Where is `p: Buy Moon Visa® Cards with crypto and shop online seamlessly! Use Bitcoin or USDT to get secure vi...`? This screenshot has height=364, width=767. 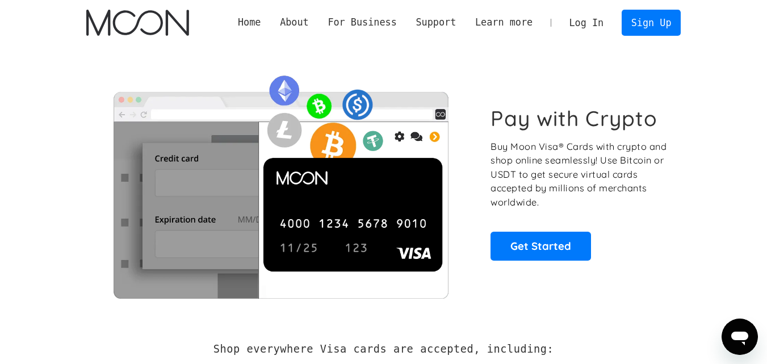 p: Buy Moon Visa® Cards with crypto and shop online seamlessly! Use Bitcoin or USDT to get secure vi... is located at coordinates (579, 174).